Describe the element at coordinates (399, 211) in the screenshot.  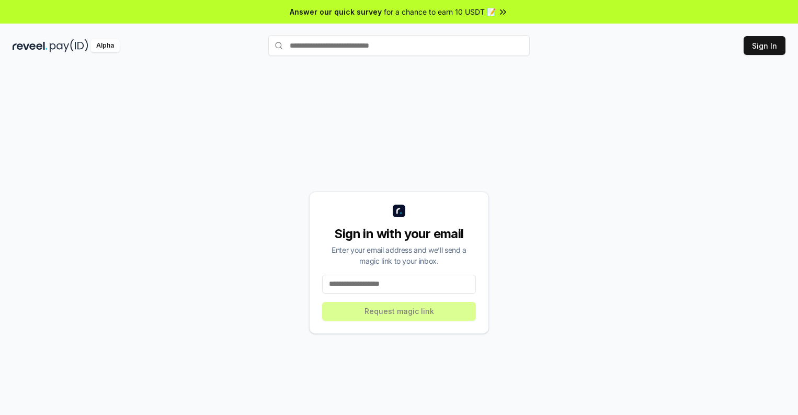
I see `img: logo_small` at that location.